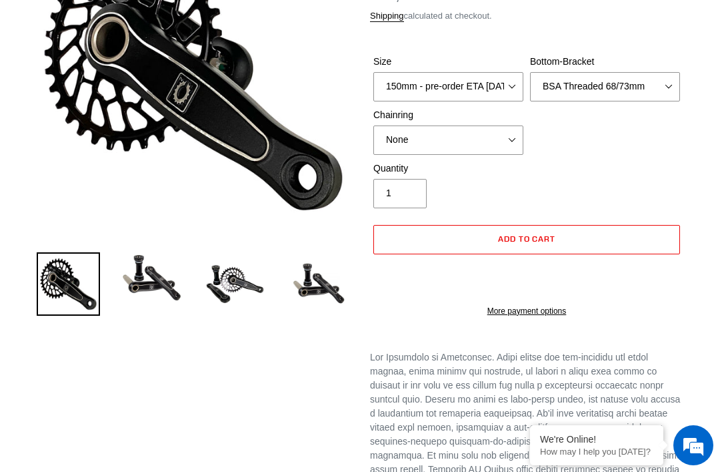  Describe the element at coordinates (527, 311) in the screenshot. I see `a: More payment options` at that location.